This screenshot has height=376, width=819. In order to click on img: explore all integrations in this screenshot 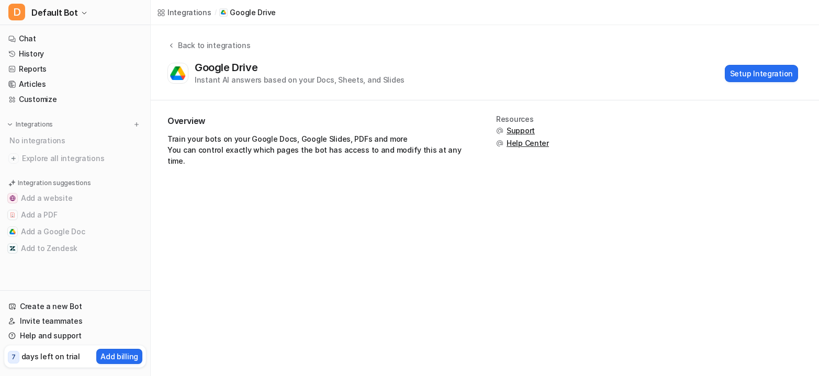, I will do `click(14, 159)`.